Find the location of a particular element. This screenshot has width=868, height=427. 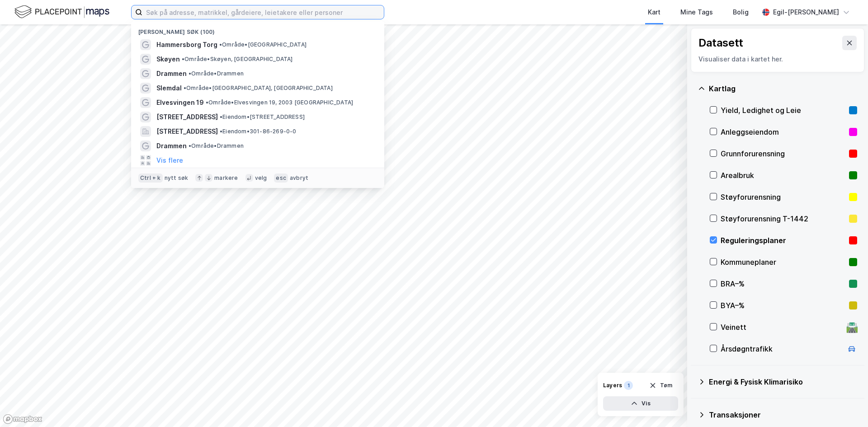

div: Støyforurensning T-1442 is located at coordinates (783, 219).